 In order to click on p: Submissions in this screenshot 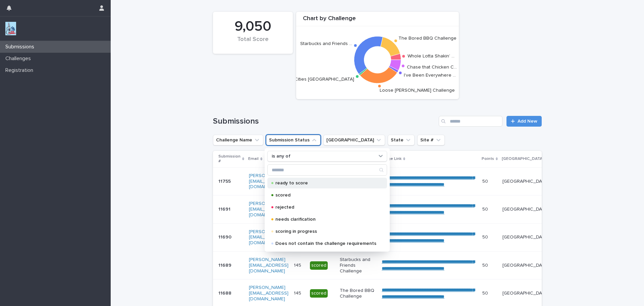, I will do `click(21, 47)`.